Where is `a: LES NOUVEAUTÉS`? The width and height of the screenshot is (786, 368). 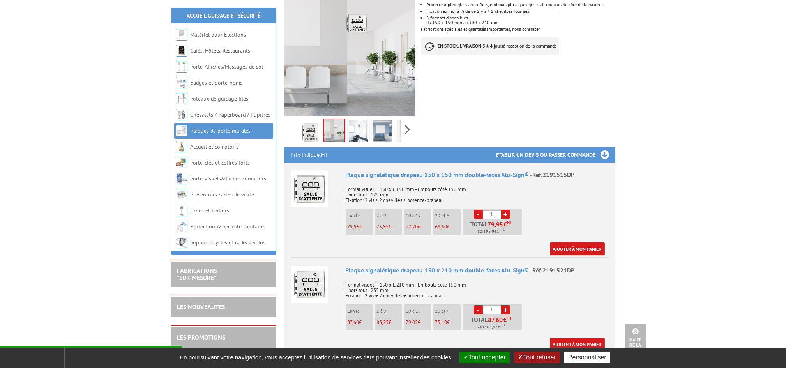 a: LES NOUVEAUTÉS is located at coordinates (201, 307).